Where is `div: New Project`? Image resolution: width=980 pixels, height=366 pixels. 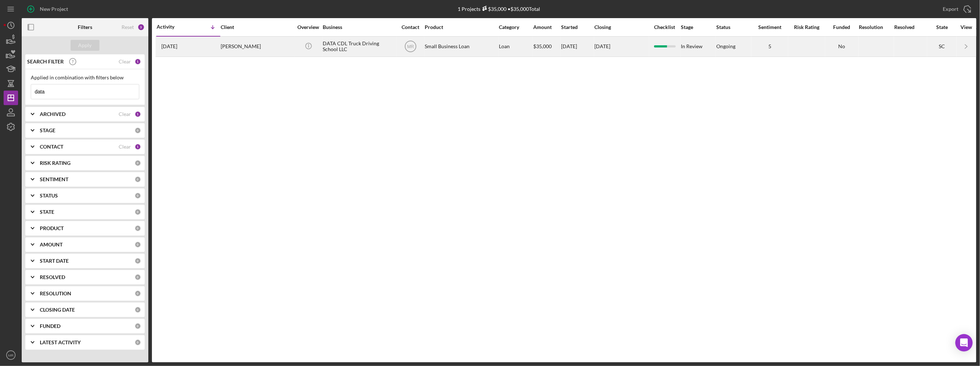 div: New Project is located at coordinates (54, 9).